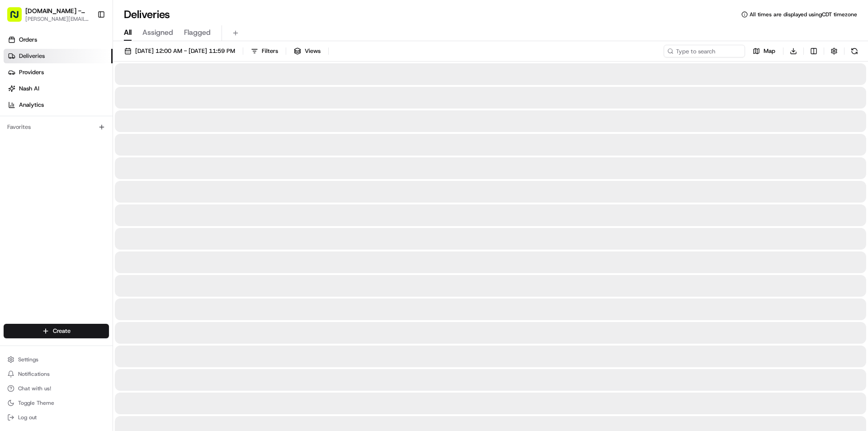 The image size is (868, 431). What do you see at coordinates (128, 33) in the screenshot?
I see `span: All` at bounding box center [128, 33].